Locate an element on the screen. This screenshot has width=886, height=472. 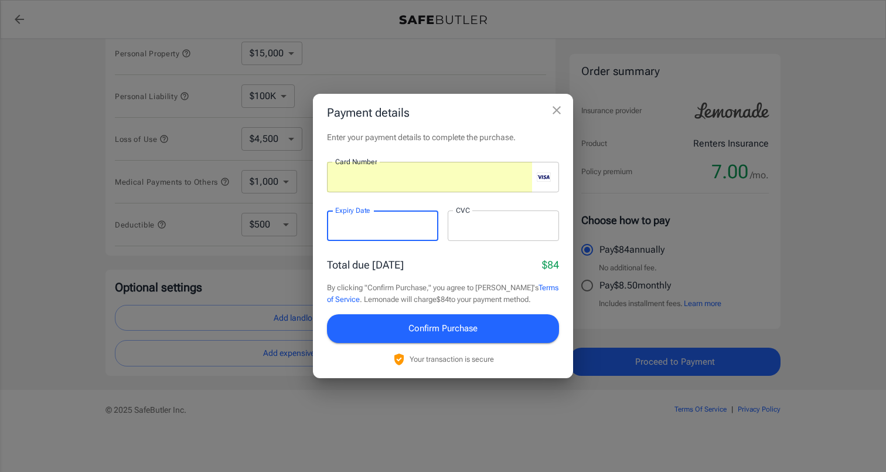
p: Enter your payment details to complete the purchase. is located at coordinates (443, 137).